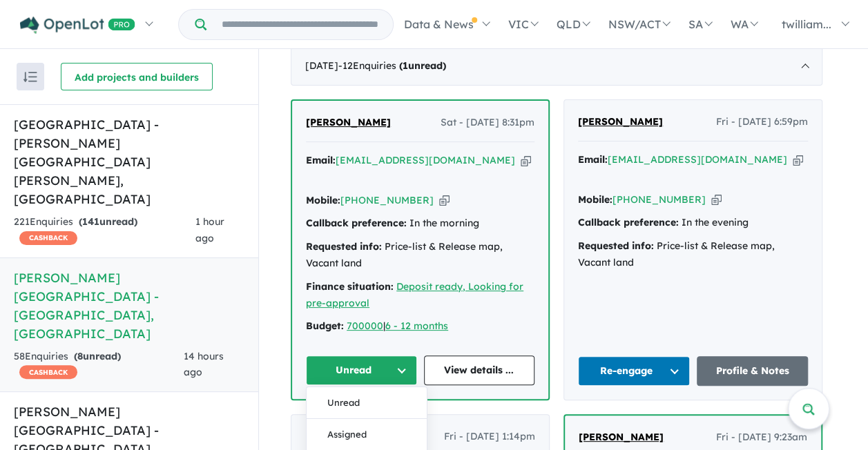  Describe the element at coordinates (752, 370) in the screenshot. I see `a: Profile & Notes` at that location.